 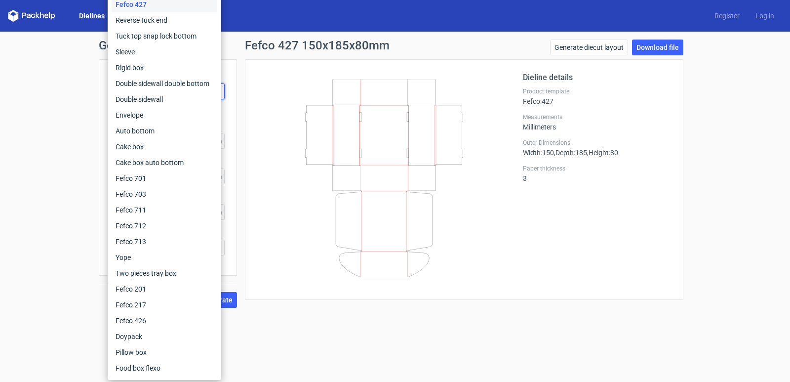 What do you see at coordinates (597, 91) in the screenshot?
I see `label: Product template` at bounding box center [597, 91].